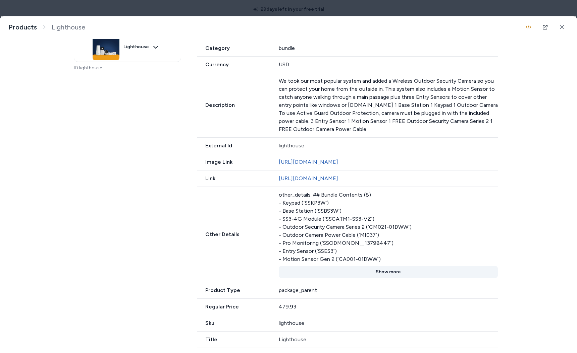 Image resolution: width=577 pixels, height=353 pixels. What do you see at coordinates (234, 291) in the screenshot?
I see `span: Product Type` at bounding box center [234, 291].